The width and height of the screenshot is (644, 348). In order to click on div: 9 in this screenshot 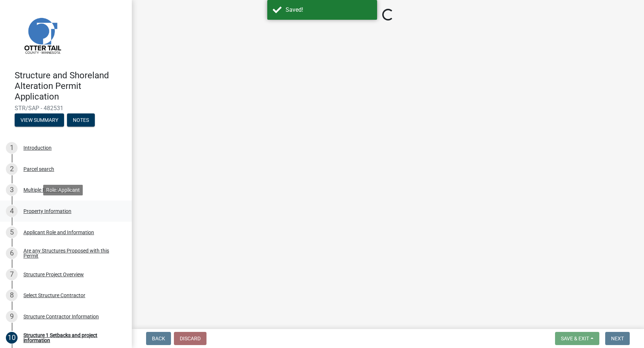, I will do `click(12, 317)`.